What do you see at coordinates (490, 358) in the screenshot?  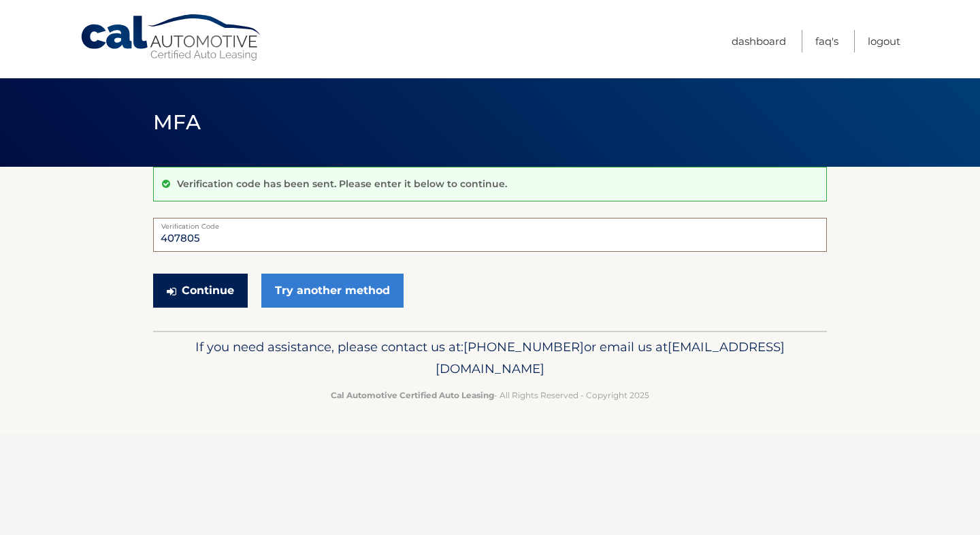 I see `p: If you need assistance, please contact us at: or email us at` at bounding box center [490, 358].